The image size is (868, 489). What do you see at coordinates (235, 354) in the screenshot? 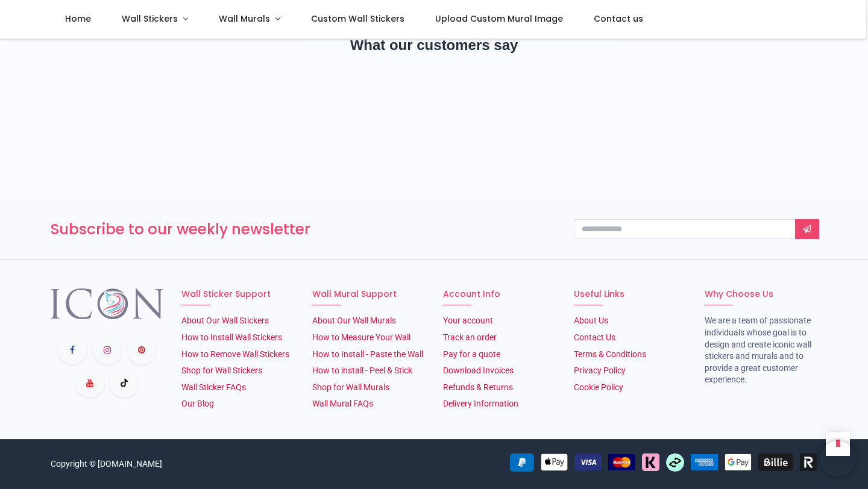
I see `a: How to Remove Wall Stickers` at bounding box center [235, 354].